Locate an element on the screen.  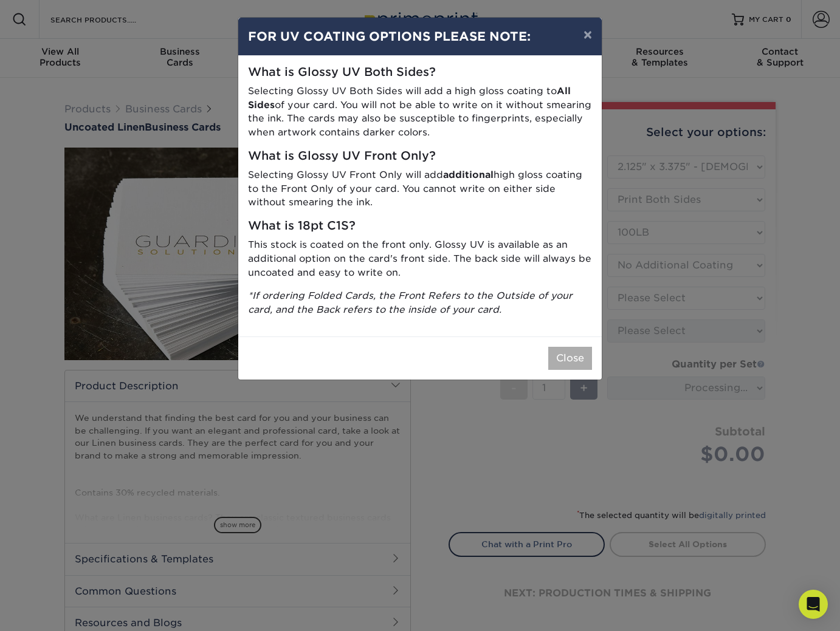
strong: additional is located at coordinates (468, 174).